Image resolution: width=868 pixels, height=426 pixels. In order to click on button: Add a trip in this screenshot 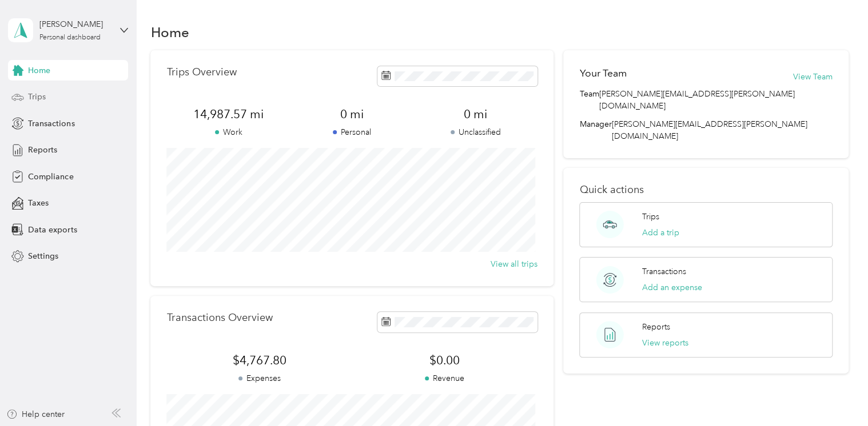, I will do `click(661, 233)`.